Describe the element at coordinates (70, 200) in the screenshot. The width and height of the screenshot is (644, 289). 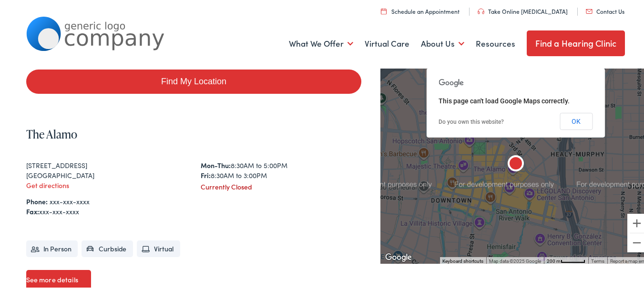
I see `a: xxx-xxx-xxxx` at that location.